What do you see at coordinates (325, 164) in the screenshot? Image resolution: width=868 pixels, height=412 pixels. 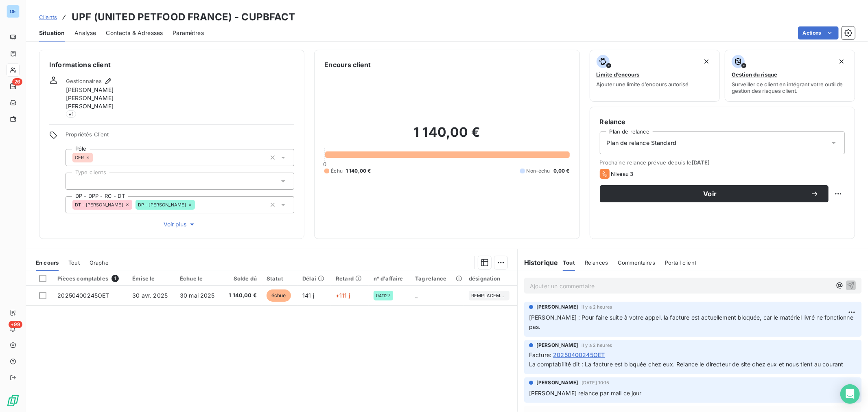 I see `span: 0` at bounding box center [325, 164].